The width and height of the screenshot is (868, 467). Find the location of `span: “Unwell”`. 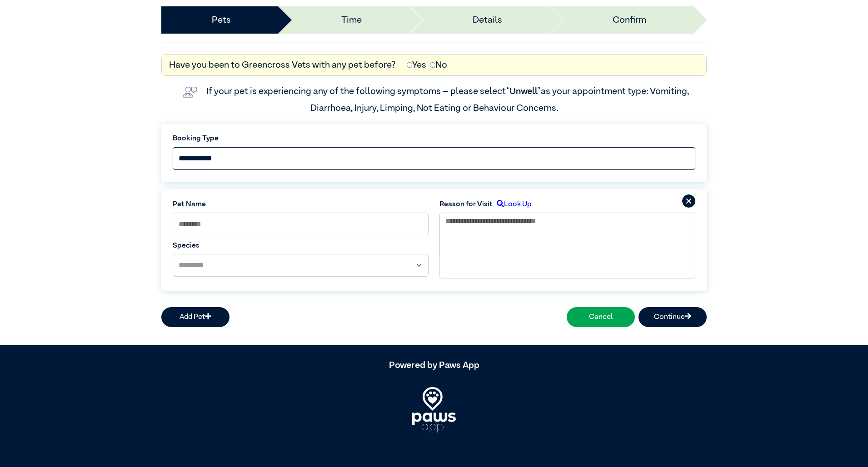

span: “Unwell” is located at coordinates (523, 91).